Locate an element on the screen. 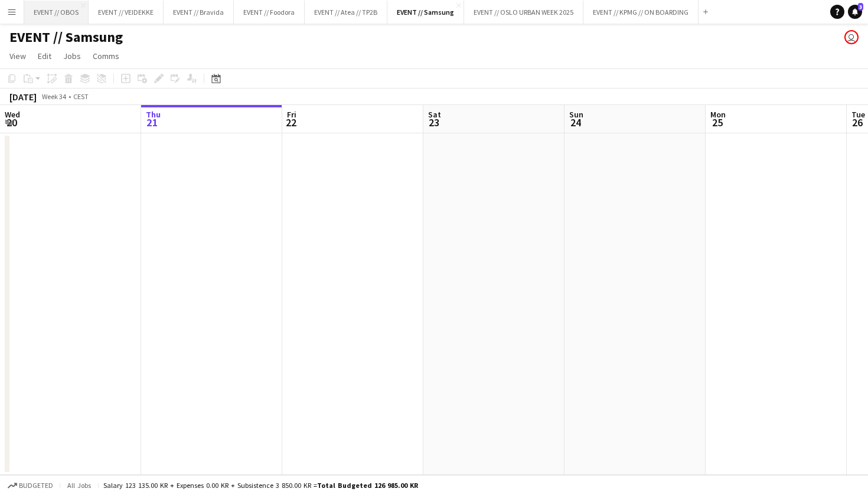 The height and width of the screenshot is (495, 868). span: Mon is located at coordinates (718, 114).